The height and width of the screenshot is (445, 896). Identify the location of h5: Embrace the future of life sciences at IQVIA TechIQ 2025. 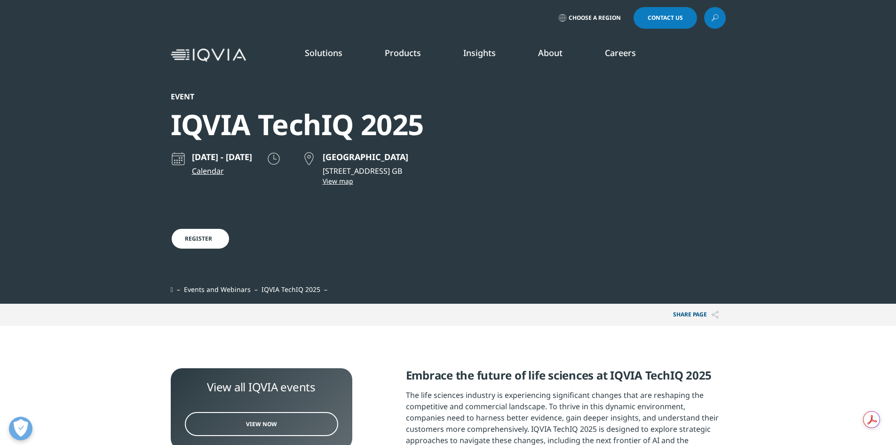
(566, 378).